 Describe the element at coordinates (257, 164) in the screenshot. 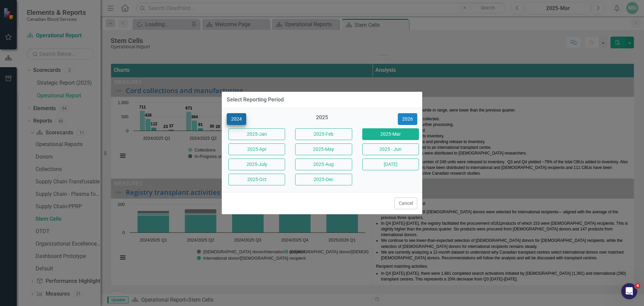

I see `button: 2025-July` at that location.